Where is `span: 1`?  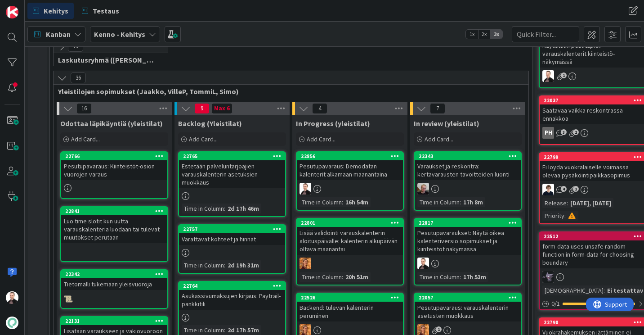
span: 1 is located at coordinates (575, 188).